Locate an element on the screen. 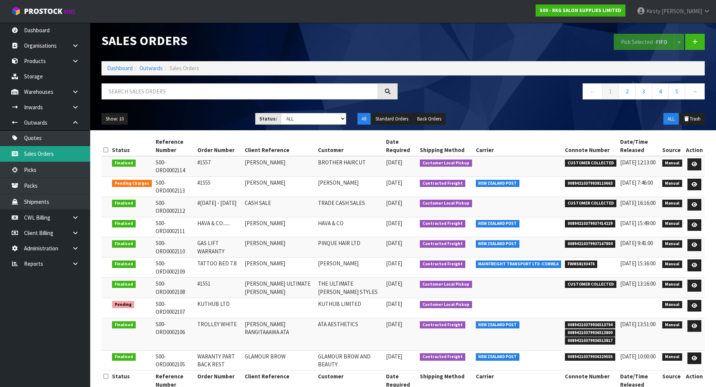 The width and height of the screenshot is (716, 387). td: GLAMOUR BROW AND BEAUTY is located at coordinates (350, 361).